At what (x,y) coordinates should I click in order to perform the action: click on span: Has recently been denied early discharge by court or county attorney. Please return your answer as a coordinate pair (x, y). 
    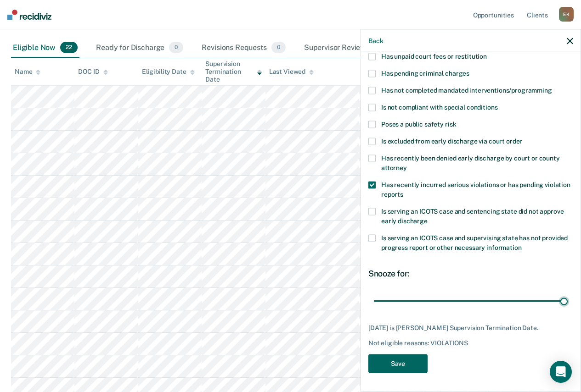
    Looking at the image, I should click on (471, 163).